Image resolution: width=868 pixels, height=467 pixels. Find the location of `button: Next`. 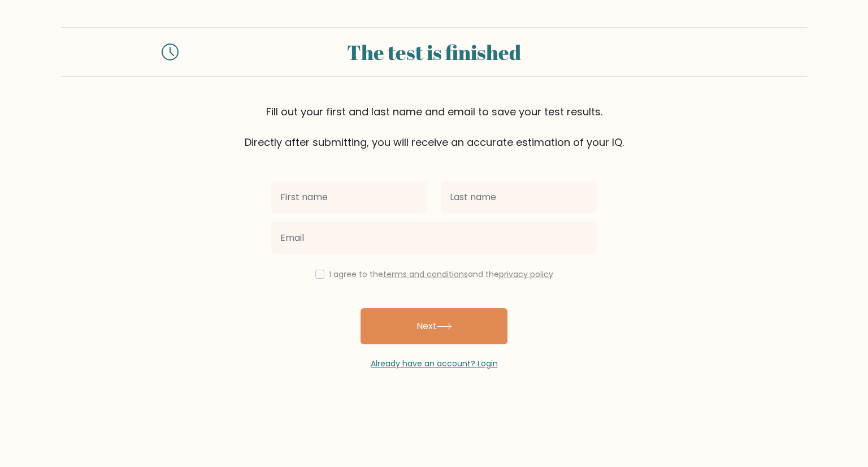

button: Next is located at coordinates (434, 326).